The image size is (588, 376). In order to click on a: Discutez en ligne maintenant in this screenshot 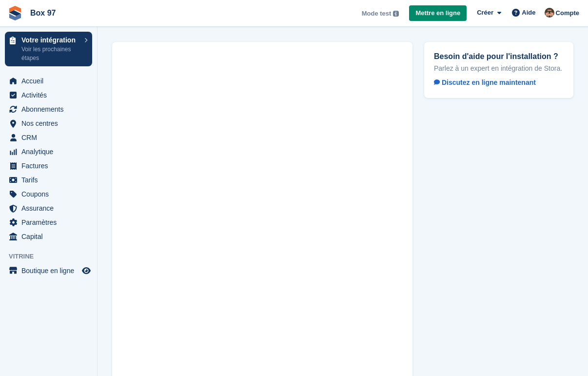, I will do `click(488, 83)`.